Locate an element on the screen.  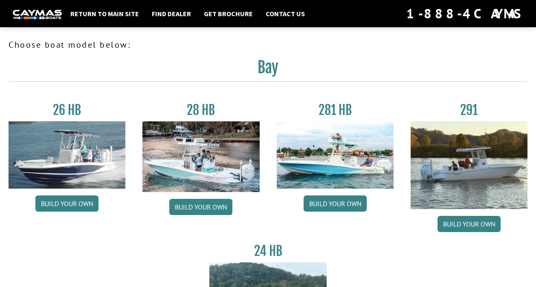
h3: 28 HB is located at coordinates (201, 110).